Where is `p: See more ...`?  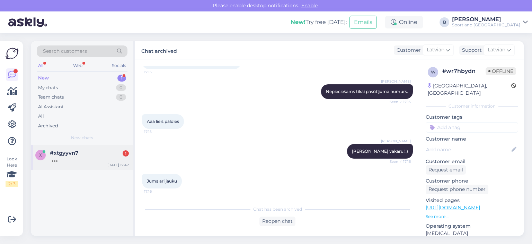
p: See more ... is located at coordinates (472, 216).